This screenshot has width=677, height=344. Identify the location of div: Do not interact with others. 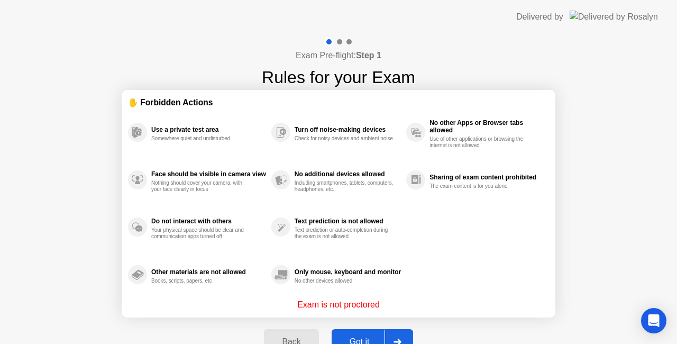
(208, 221).